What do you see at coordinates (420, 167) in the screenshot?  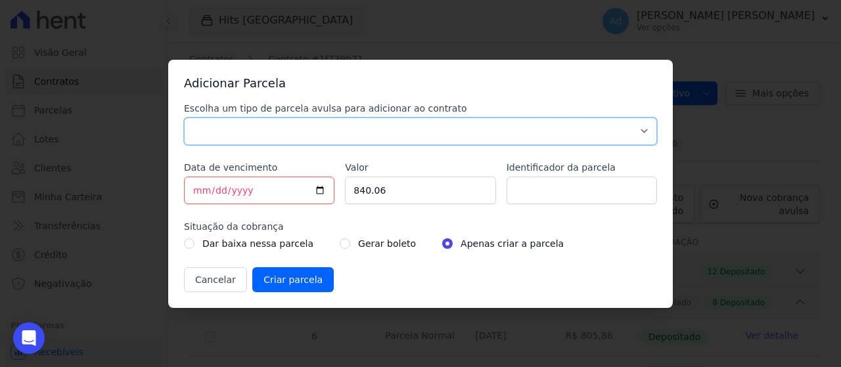 I see `label: Valor` at bounding box center [420, 167].